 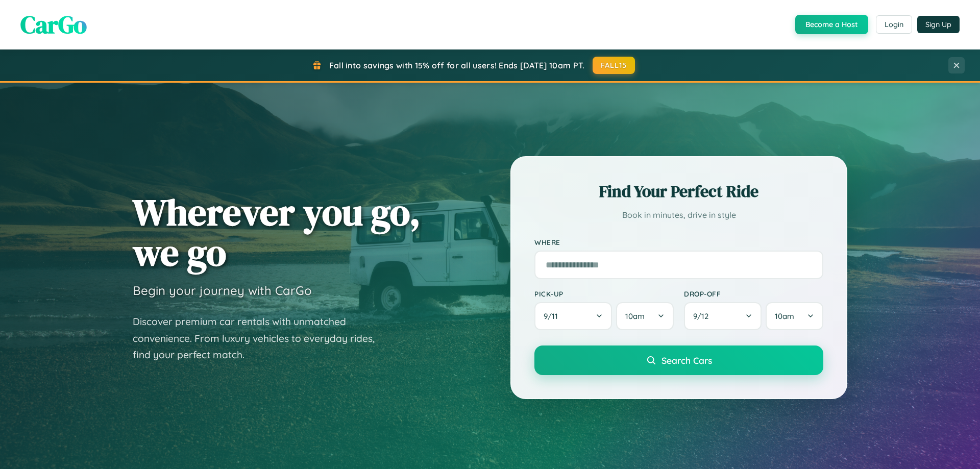 What do you see at coordinates (277, 232) in the screenshot?
I see `h1: Wherever you go, we go` at bounding box center [277, 232].